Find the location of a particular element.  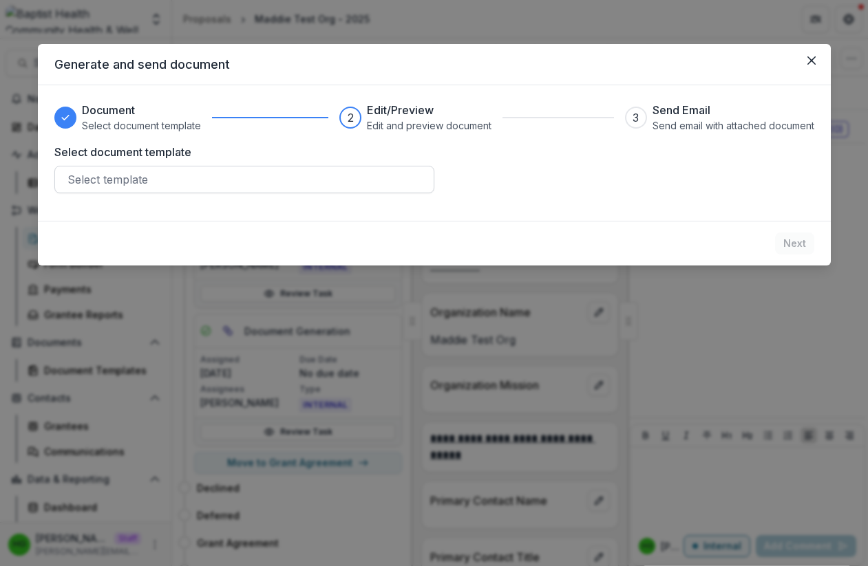

h3: Send Email is located at coordinates (733, 110).